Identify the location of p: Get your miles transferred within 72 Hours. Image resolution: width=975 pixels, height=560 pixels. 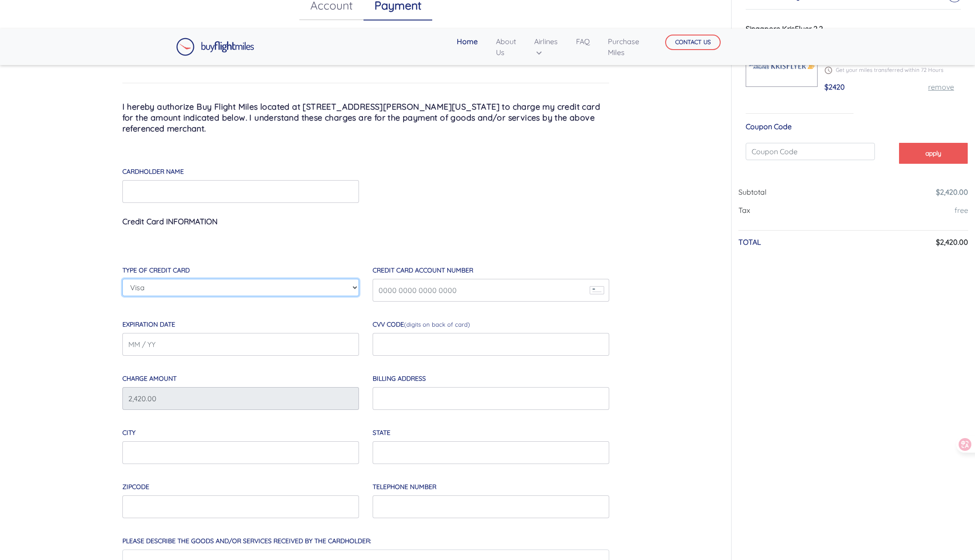
(889, 70).